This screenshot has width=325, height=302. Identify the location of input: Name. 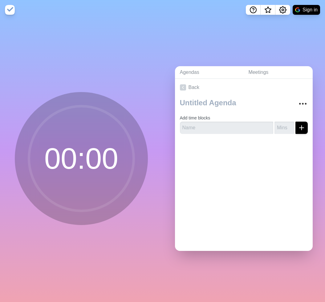
(227, 128).